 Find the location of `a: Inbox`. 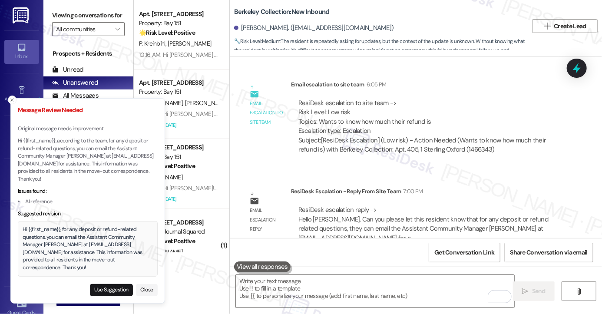

a: Inbox is located at coordinates (22, 52).